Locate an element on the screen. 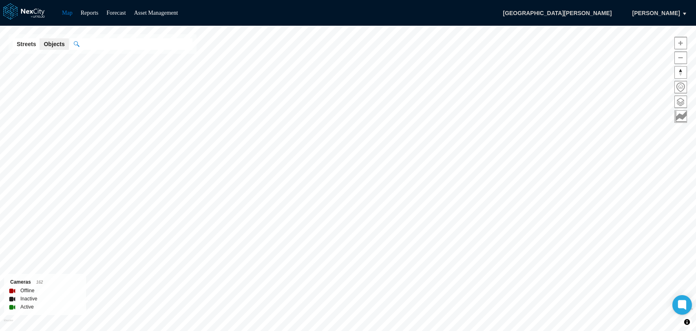 The width and height of the screenshot is (696, 331). button: Layers management is located at coordinates (681, 102).